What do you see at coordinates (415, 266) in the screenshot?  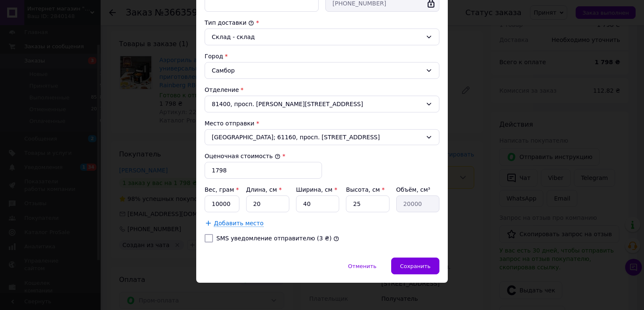 I see `span: Сохранить` at bounding box center [415, 266].